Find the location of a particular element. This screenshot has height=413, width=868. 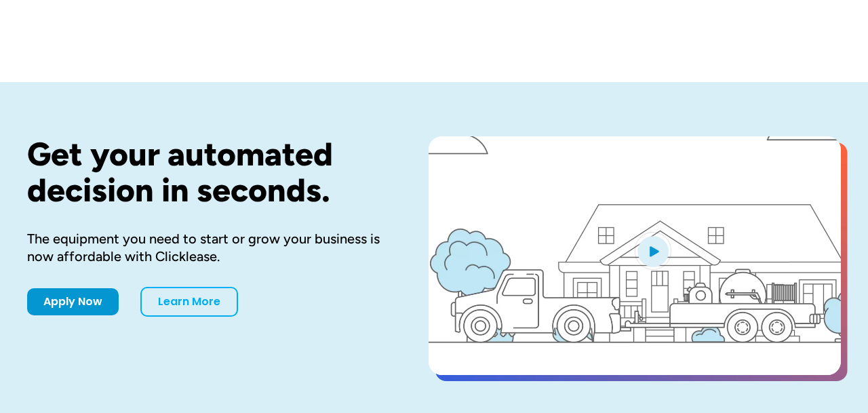

a: open lightbox is located at coordinates (635, 255).